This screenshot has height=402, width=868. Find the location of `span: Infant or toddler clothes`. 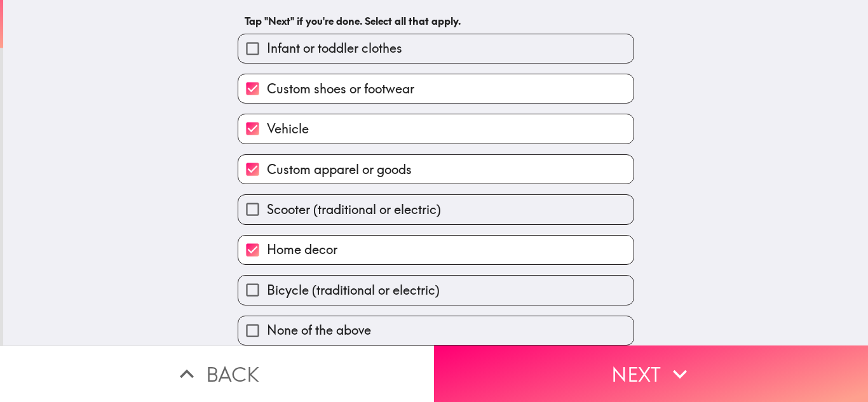

span: Infant or toddler clothes is located at coordinates (334, 48).